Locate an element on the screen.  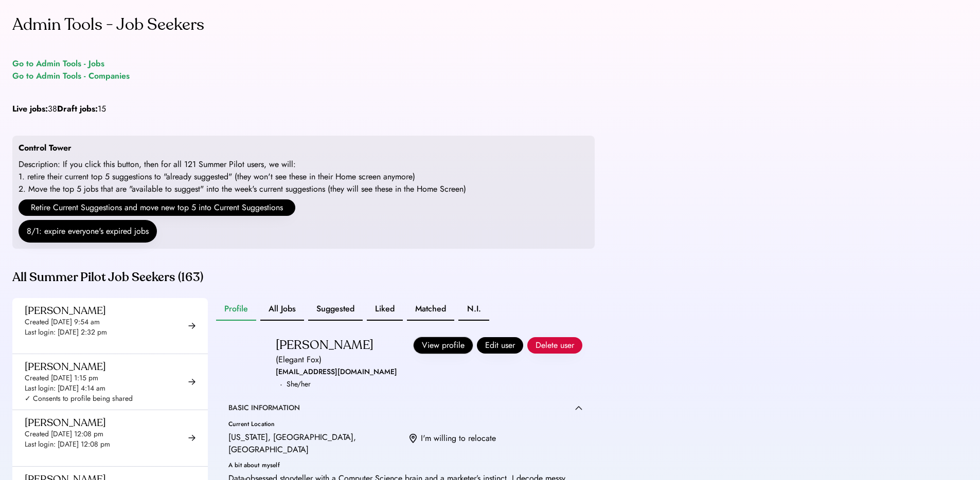
div: I'm willing to relocate is located at coordinates (459, 439).